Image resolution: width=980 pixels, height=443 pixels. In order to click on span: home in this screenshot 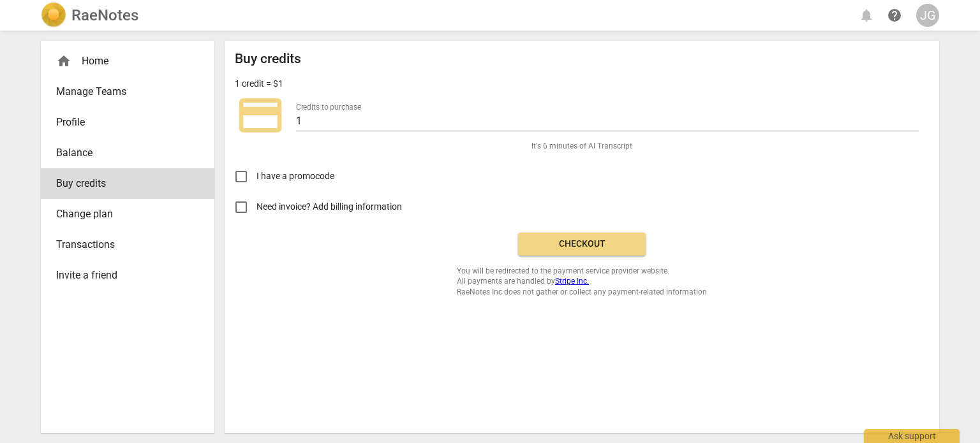, I will do `click(64, 62)`.